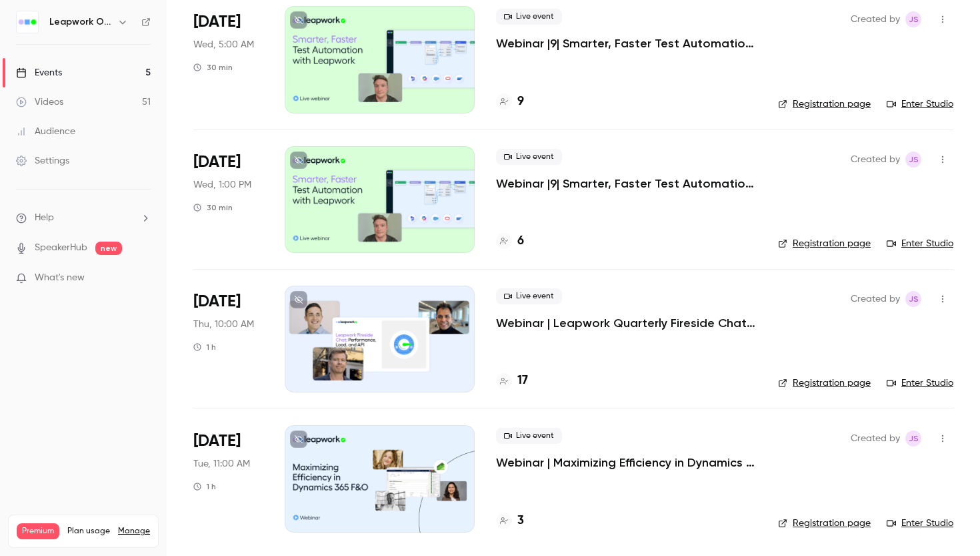 The height and width of the screenshot is (556, 980). I want to click on div: Sep 24 Wed, 10:00 AM (Europe/London), so click(228, 59).